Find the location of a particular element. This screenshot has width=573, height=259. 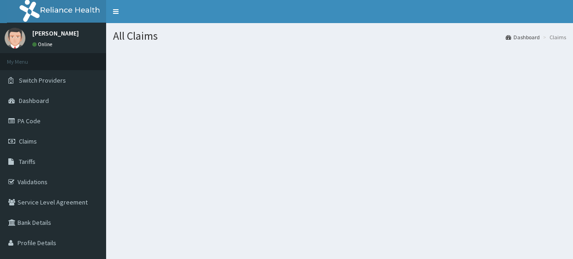

span: Tariffs is located at coordinates (27, 161).